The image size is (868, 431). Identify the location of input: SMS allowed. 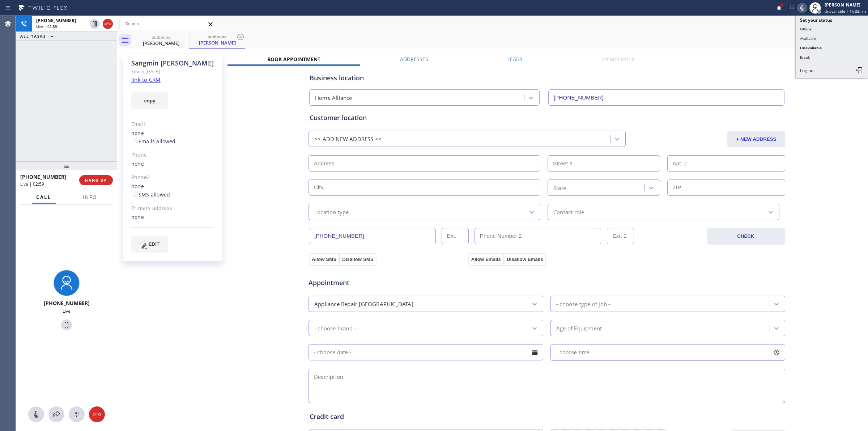
(135, 194).